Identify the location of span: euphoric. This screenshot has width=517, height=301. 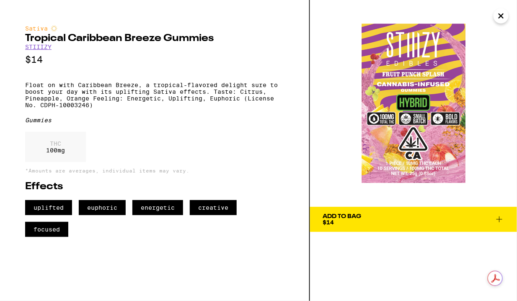
(102, 208).